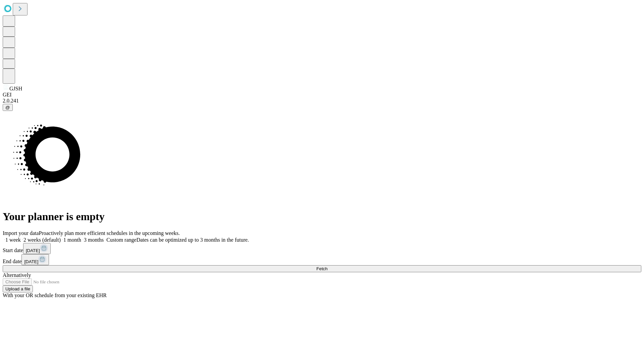  What do you see at coordinates (18, 288) in the screenshot?
I see `button: Upload a file` at bounding box center [18, 288].